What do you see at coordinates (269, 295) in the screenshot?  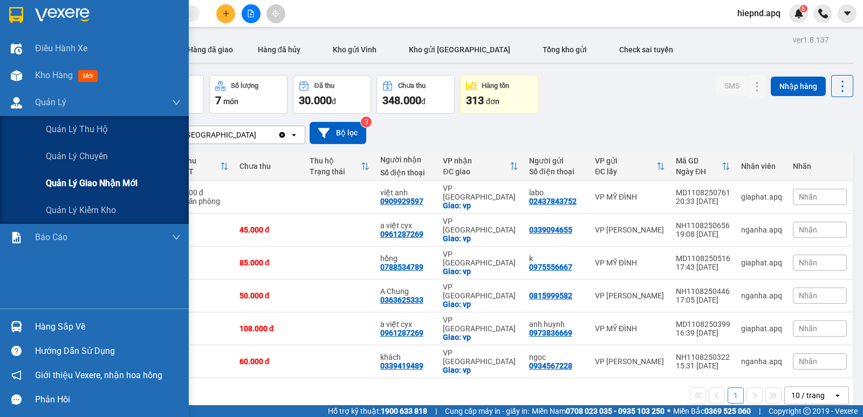 I see `div: 50.000 đ` at bounding box center [269, 295].